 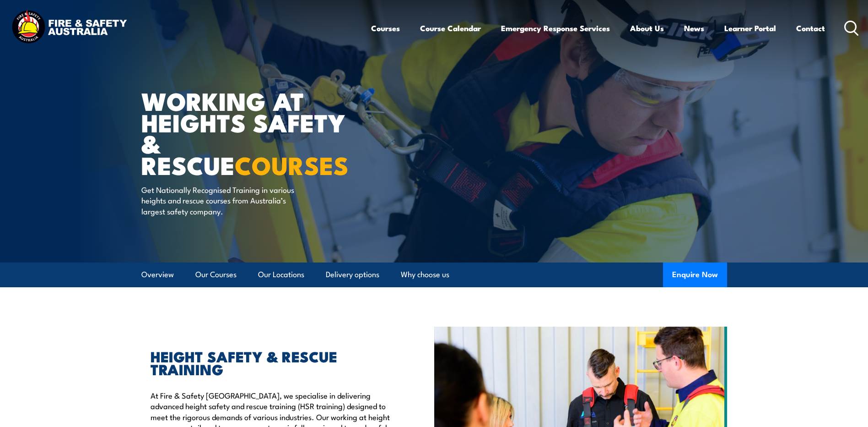 I want to click on a: Course Calendar, so click(x=450, y=28).